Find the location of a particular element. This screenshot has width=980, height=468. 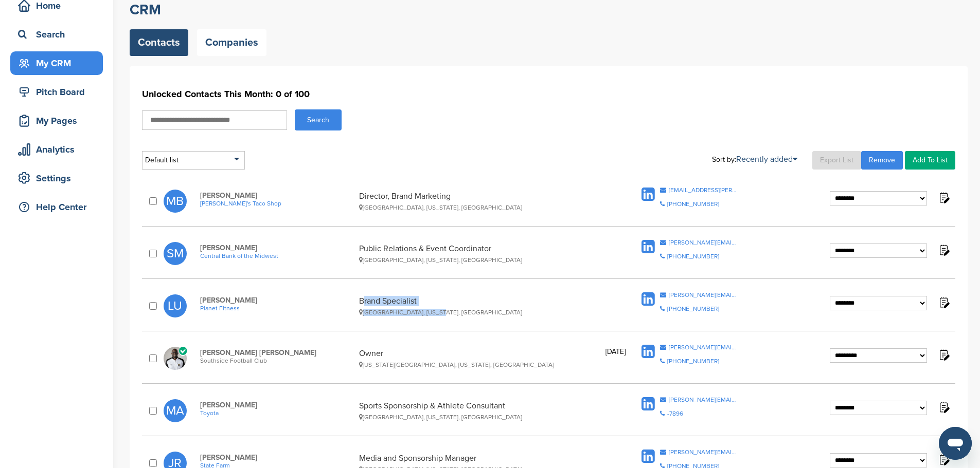

div: Default list is located at coordinates (193, 160).